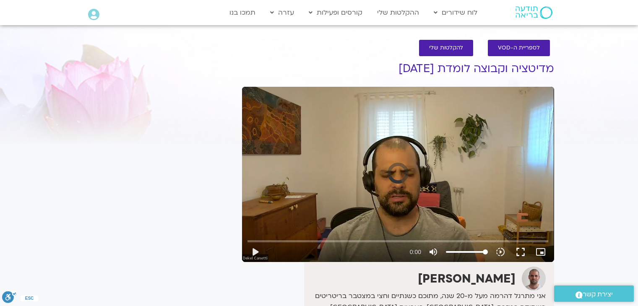 The width and height of the screenshot is (638, 306). Describe the element at coordinates (446, 48) in the screenshot. I see `a: להקלטות שלי` at that location.